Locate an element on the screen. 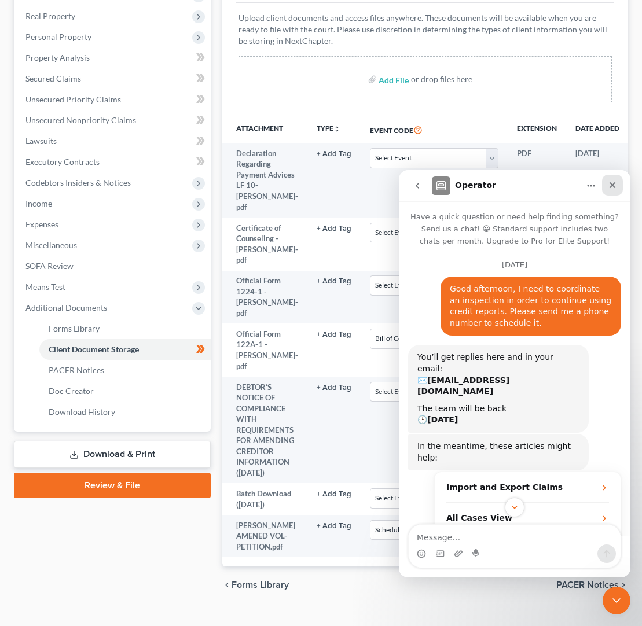 This screenshot has height=626, width=642. div: Import and Export Claims is located at coordinates (128, 317).